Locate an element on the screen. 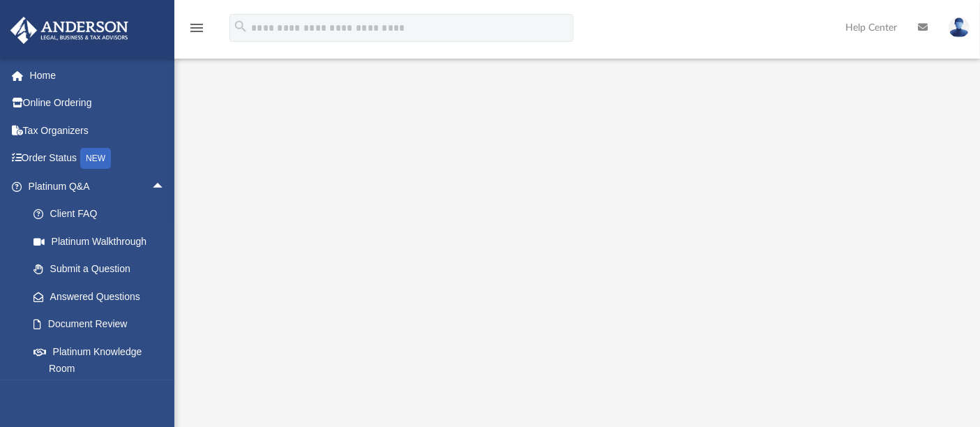 The image size is (980, 427). a: Submit a Question is located at coordinates (102, 270).